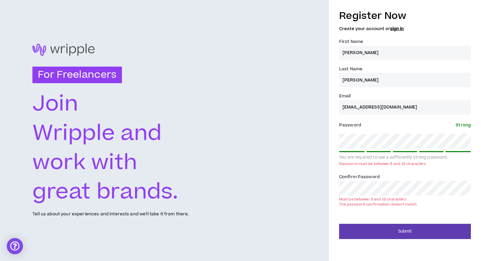 Image resolution: width=481 pixels, height=261 pixels. What do you see at coordinates (405, 107) in the screenshot?
I see `input: Enter Email` at bounding box center [405, 107].